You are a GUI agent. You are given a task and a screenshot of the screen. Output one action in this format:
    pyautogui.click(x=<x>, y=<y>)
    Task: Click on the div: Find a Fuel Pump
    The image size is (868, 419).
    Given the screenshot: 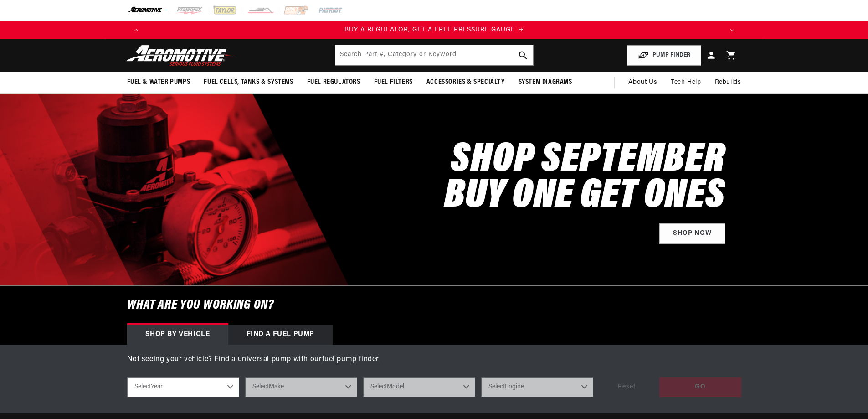 What is the action you would take?
    pyautogui.click(x=281, y=335)
    